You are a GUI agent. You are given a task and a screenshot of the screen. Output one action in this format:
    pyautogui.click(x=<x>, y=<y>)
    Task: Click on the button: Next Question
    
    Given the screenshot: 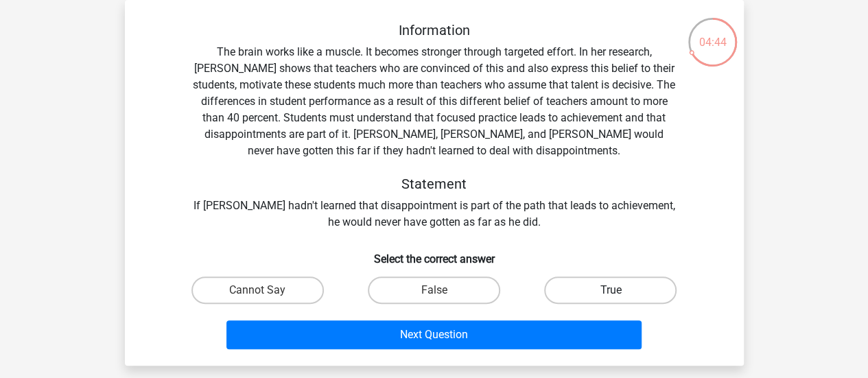 What is the action you would take?
    pyautogui.click(x=434, y=335)
    